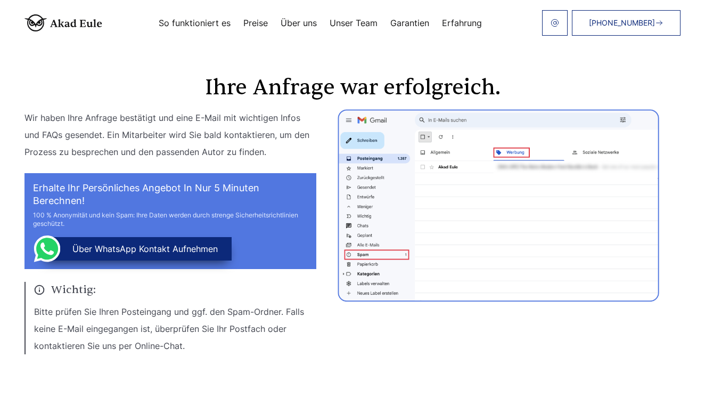  Describe the element at coordinates (352, 88) in the screenshot. I see `h1: Ihre Anfrage war erfolgreich.` at that location.